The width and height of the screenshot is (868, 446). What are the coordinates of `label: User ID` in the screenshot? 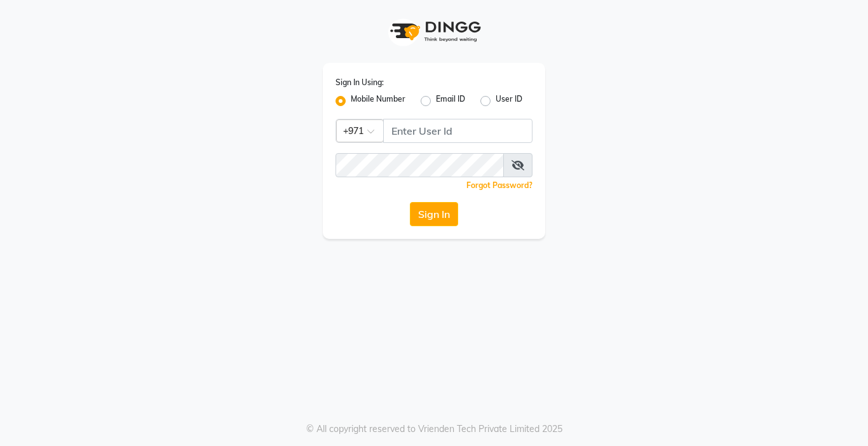 It's located at (509, 101).